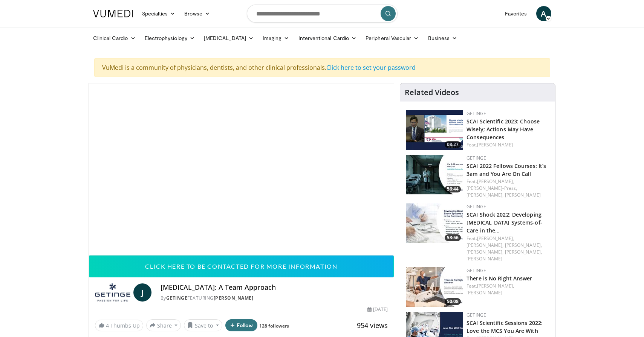  What do you see at coordinates (435, 287) in the screenshot?
I see `a: 50:08` at bounding box center [435, 287].